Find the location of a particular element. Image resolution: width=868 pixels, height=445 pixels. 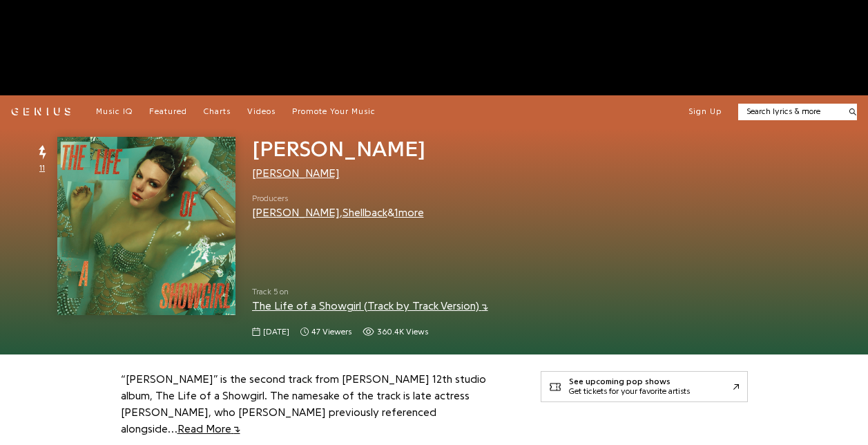

span: Promote Your Music is located at coordinates (334, 111).